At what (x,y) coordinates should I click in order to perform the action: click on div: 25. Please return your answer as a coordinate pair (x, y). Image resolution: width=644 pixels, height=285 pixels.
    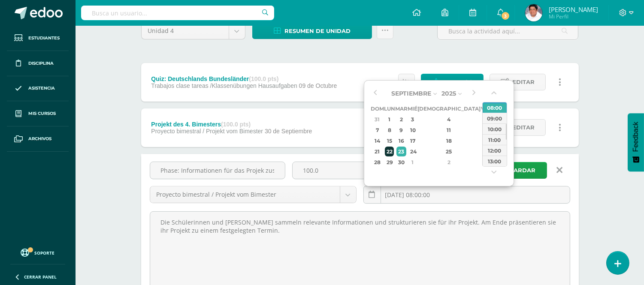
    Looking at the image, I should click on (449, 151).